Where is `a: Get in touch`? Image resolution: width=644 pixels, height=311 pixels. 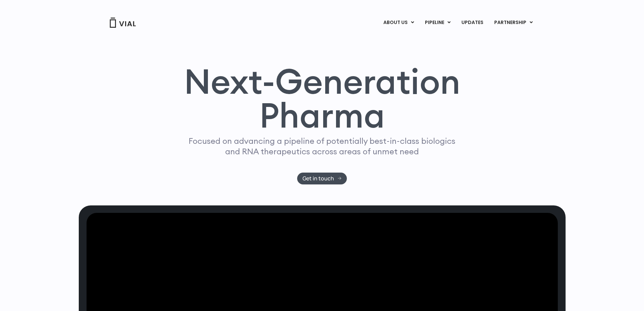 a: Get in touch is located at coordinates (322, 178).